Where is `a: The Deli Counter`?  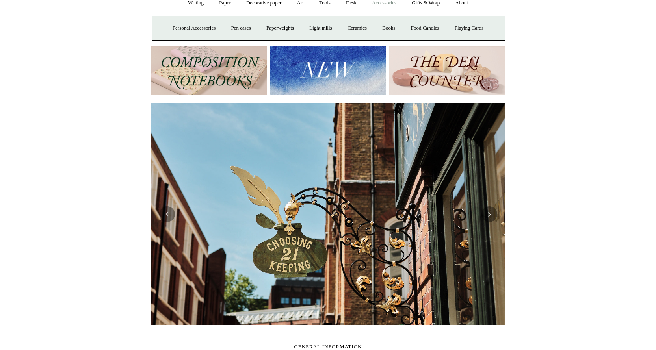 a: The Deli Counter is located at coordinates (446, 71).